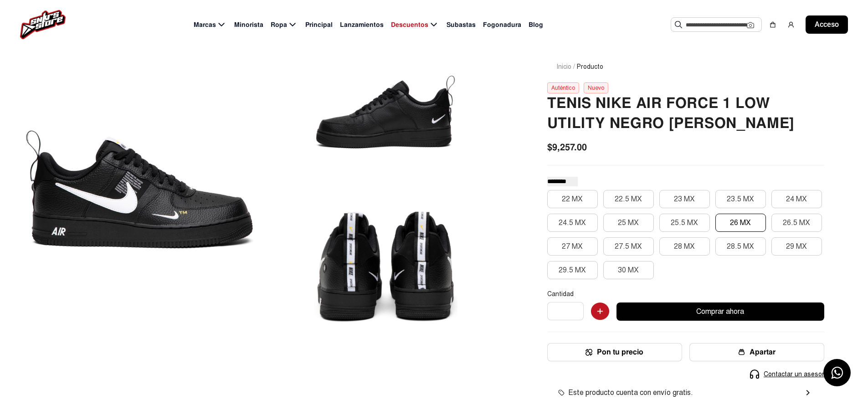 Image resolution: width=868 pixels, height=415 pixels. What do you see at coordinates (249, 25) in the screenshot?
I see `font: Minorista` at bounding box center [249, 25].